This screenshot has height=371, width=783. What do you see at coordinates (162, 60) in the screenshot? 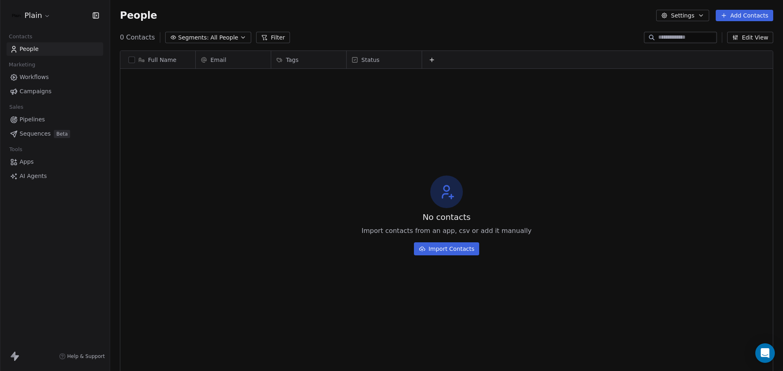
I see `span: Full Name` at bounding box center [162, 60].